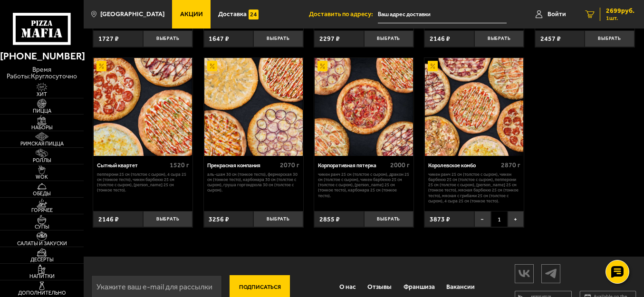  What do you see at coordinates (400, 165) in the screenshot?
I see `span: 2000 г` at bounding box center [400, 165].